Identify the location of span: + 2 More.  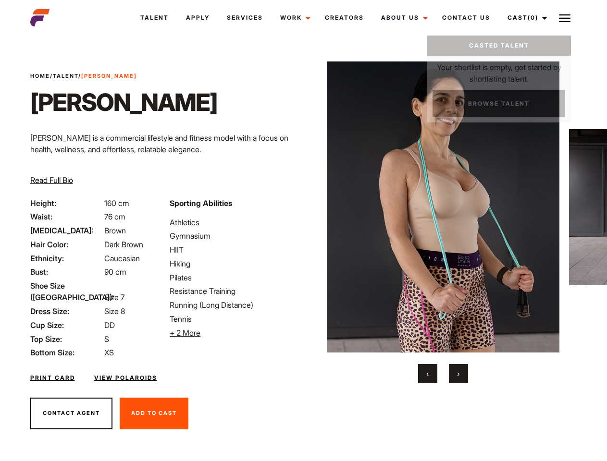
(185, 333).